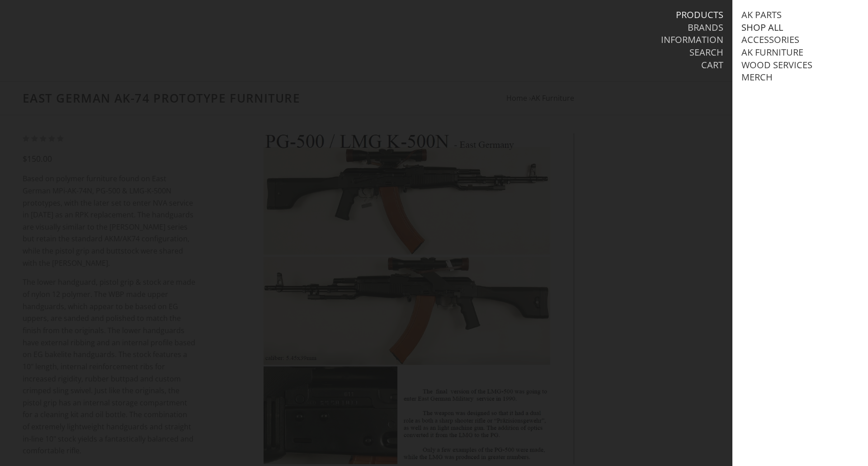 Image resolution: width=868 pixels, height=466 pixels. Describe the element at coordinates (777, 65) in the screenshot. I see `a: Wood Services` at that location.